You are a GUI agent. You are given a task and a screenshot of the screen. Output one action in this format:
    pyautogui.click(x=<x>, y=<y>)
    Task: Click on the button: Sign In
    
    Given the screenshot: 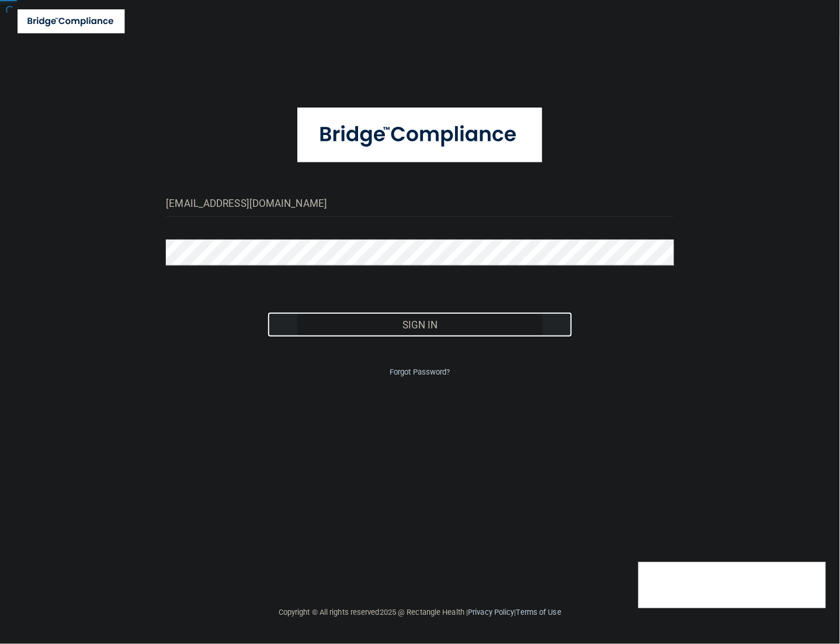 What is the action you would take?
    pyautogui.click(x=419, y=325)
    